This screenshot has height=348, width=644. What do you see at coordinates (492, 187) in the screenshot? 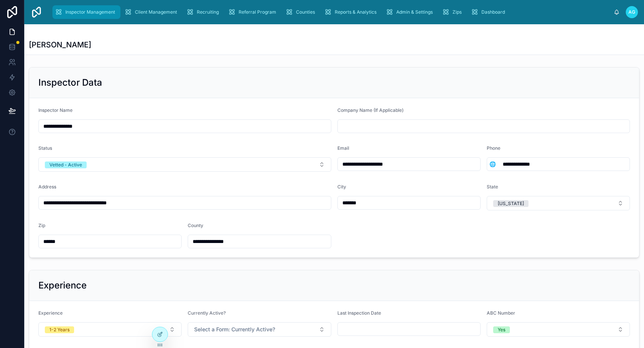
I see `span: State` at bounding box center [492, 187].